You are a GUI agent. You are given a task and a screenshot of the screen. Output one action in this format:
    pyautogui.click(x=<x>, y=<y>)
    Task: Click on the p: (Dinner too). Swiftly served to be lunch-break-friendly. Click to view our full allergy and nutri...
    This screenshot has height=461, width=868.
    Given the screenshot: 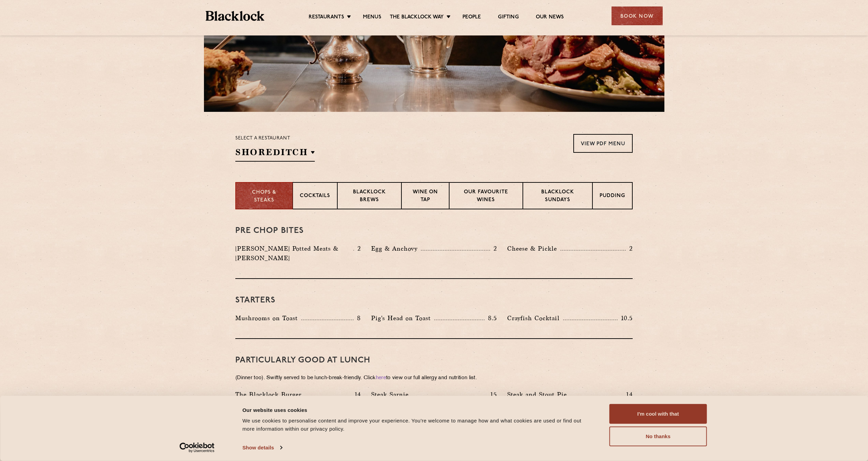 What is the action you would take?
    pyautogui.click(x=434, y=378)
    